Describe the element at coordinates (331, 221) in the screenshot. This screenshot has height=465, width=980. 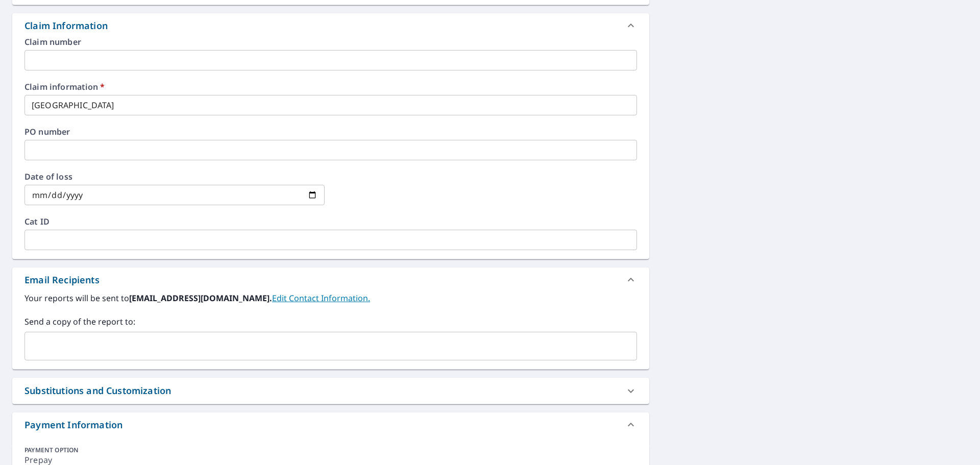
I see `label: Cat ID` at that location.